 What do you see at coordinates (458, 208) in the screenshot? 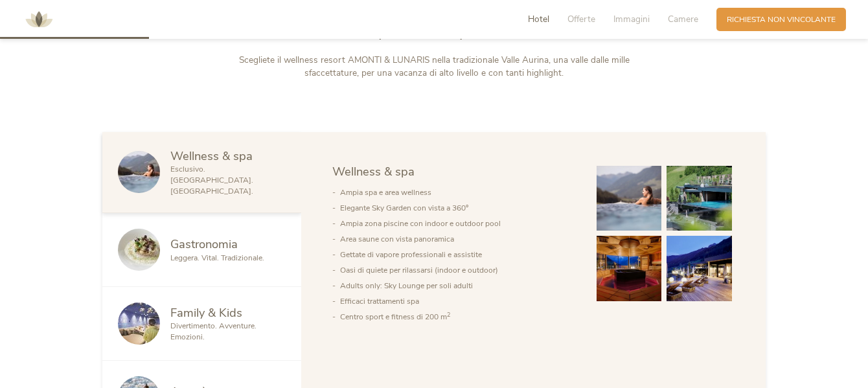
I see `li: Elegante Sky Garden con vista a 360°` at bounding box center [458, 208].